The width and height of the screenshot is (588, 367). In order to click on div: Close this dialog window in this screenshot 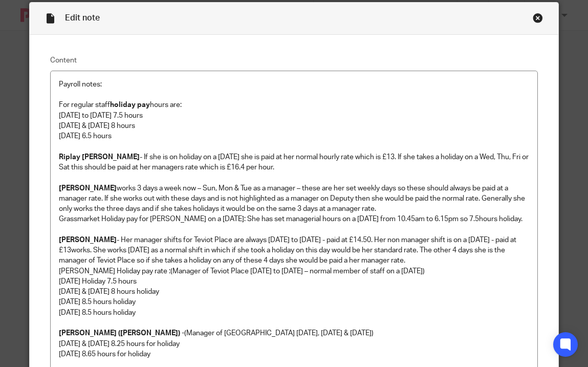, I will do `click(538, 18)`.